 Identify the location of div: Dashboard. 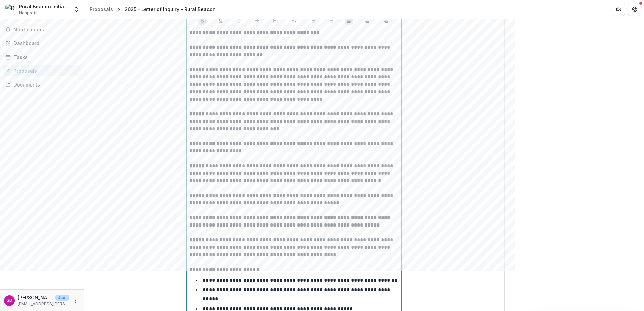
(45, 43).